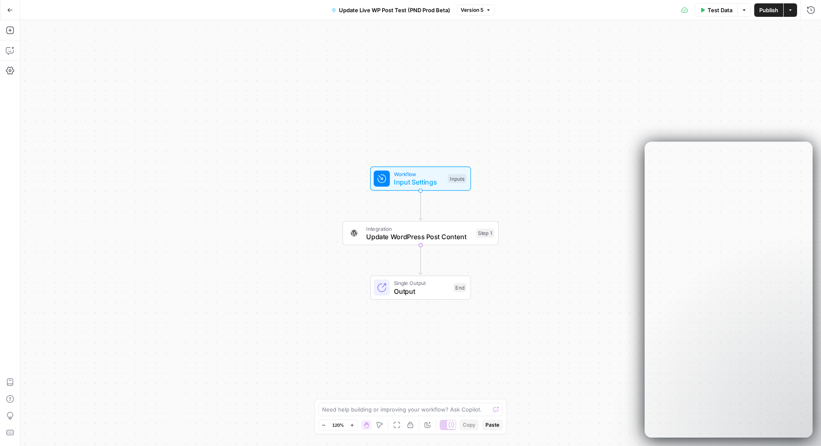  I want to click on span: Publish, so click(769, 10).